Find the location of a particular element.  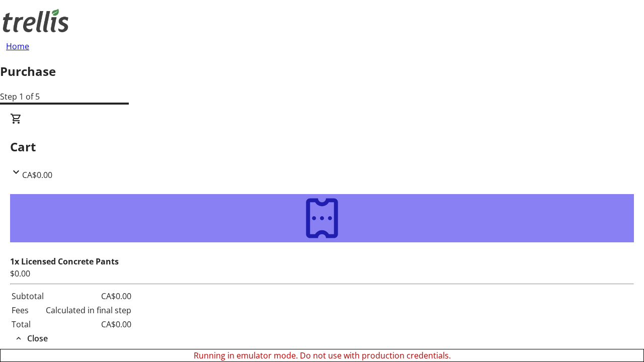

h2: Cart is located at coordinates (322, 147).